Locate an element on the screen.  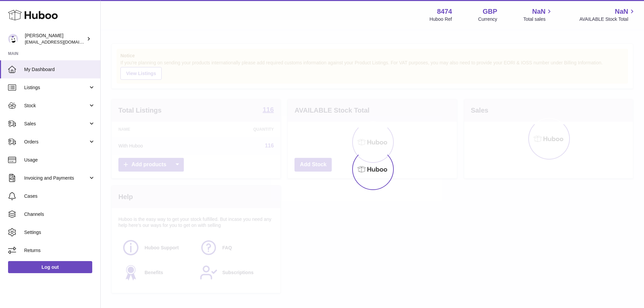
span: My Dashboard is located at coordinates (60, 69).